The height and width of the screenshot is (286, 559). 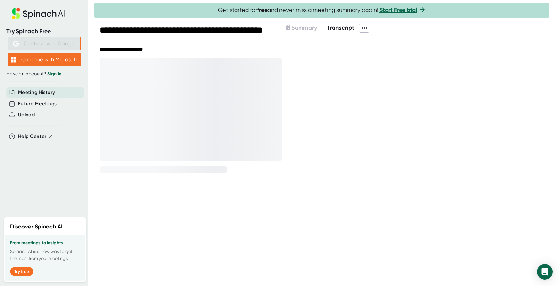 I want to click on button: Meeting History, so click(x=37, y=93).